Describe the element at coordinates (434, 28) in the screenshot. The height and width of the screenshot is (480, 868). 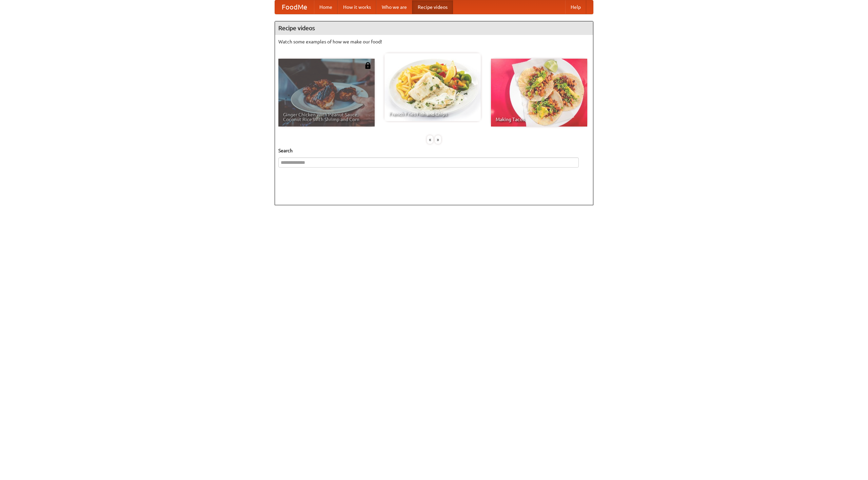
I see `h4: Recipe videos` at that location.